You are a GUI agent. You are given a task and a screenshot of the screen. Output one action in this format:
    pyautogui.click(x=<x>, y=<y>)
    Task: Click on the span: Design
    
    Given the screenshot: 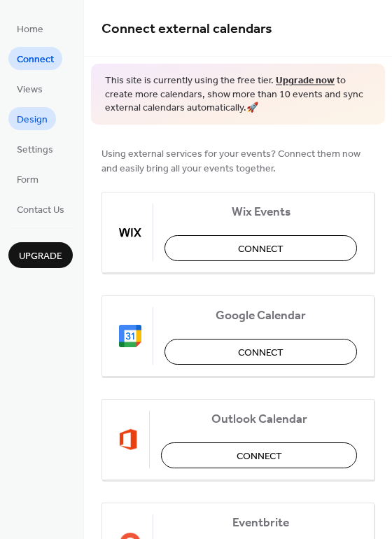 What is the action you would take?
    pyautogui.click(x=32, y=120)
    